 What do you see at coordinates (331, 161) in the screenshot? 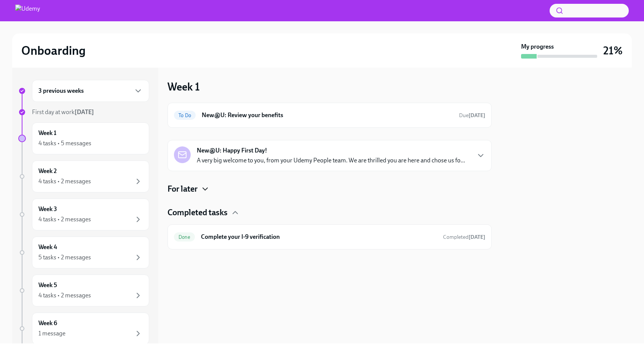
I see `p: A very big welcome to you, from your Udemy People team. We are thrilled you are here and chose us...` at bounding box center [331, 161].